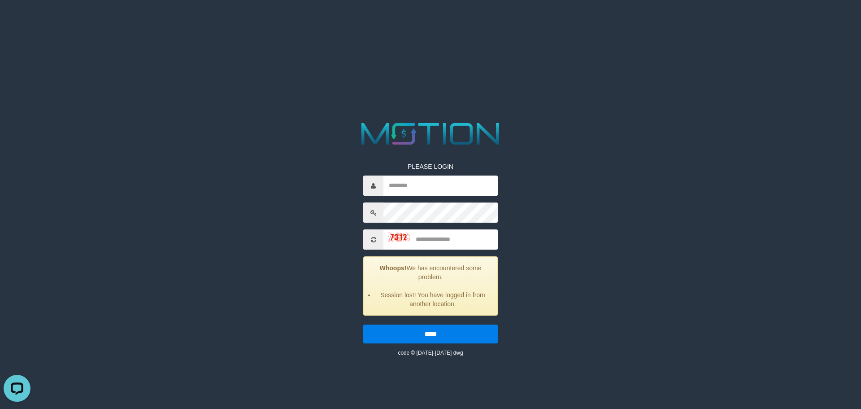 Image resolution: width=861 pixels, height=409 pixels. I want to click on div: We has encountered some problem., so click(431, 286).